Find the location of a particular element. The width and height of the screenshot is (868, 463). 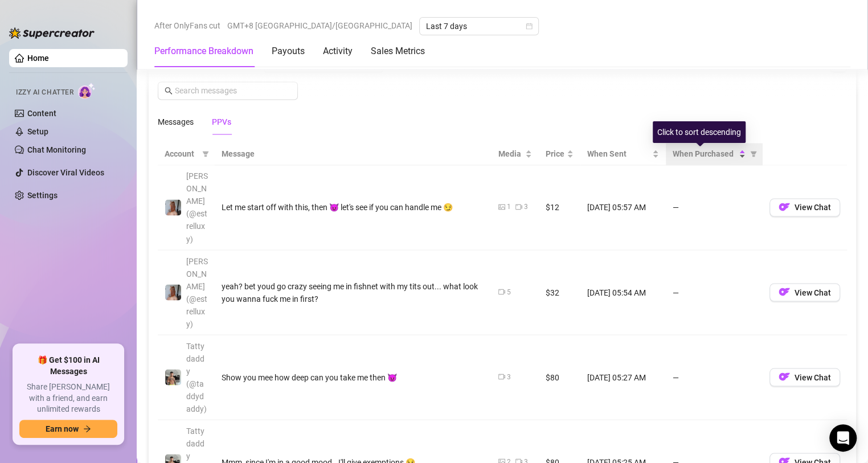

div: Performance Breakdown is located at coordinates (204, 51).